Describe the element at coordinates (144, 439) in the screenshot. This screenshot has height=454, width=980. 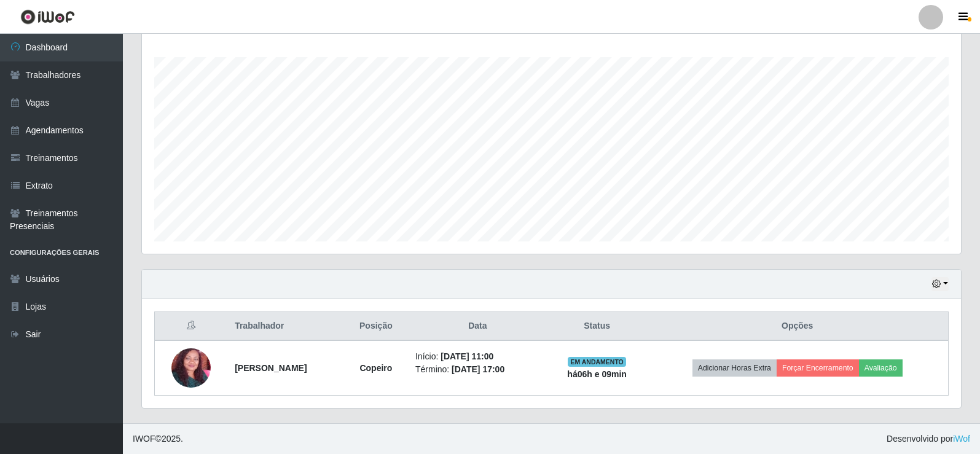
I see `span: IWOF` at that location.